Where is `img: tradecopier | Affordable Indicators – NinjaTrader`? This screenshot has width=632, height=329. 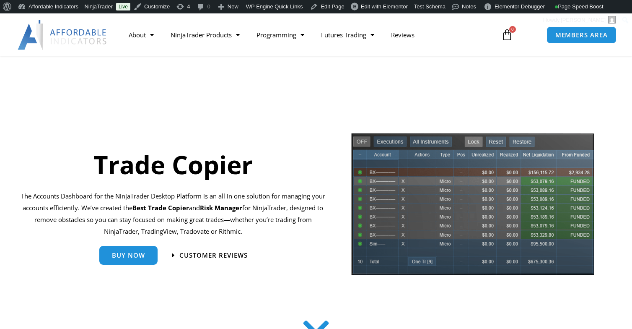
img: tradecopier | Affordable Indicators – NinjaTrader is located at coordinates (473, 207).